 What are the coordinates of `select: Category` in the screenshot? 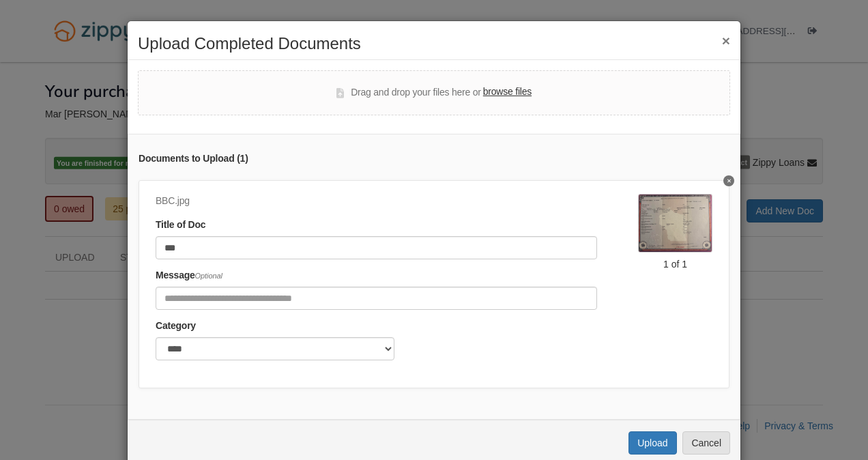 It's located at (275, 348).